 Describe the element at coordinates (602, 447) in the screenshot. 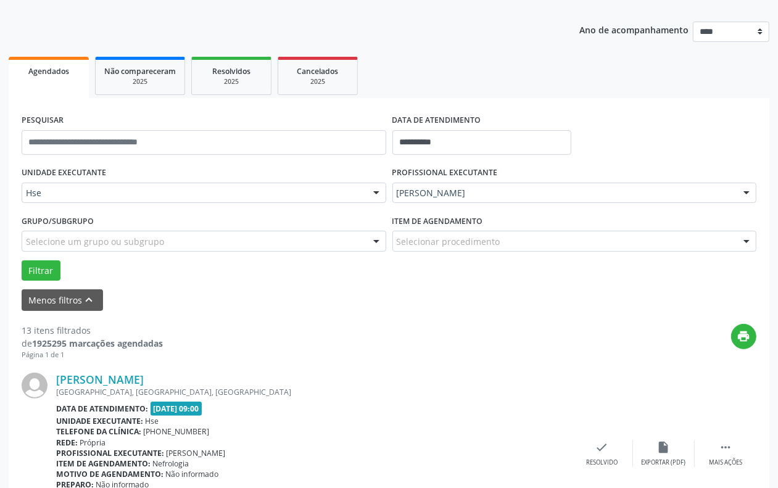

I see `i: check` at that location.